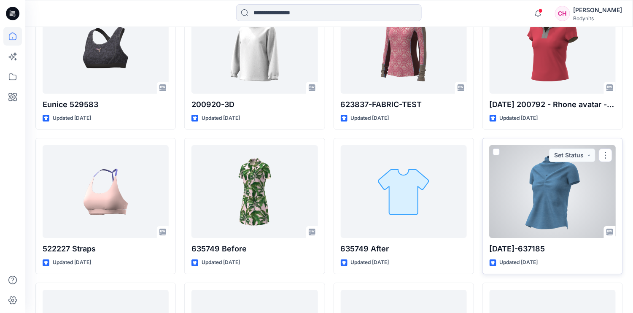 The height and width of the screenshot is (313, 633). Describe the element at coordinates (552, 191) in the screenshot. I see `a: 27june-637185` at that location.